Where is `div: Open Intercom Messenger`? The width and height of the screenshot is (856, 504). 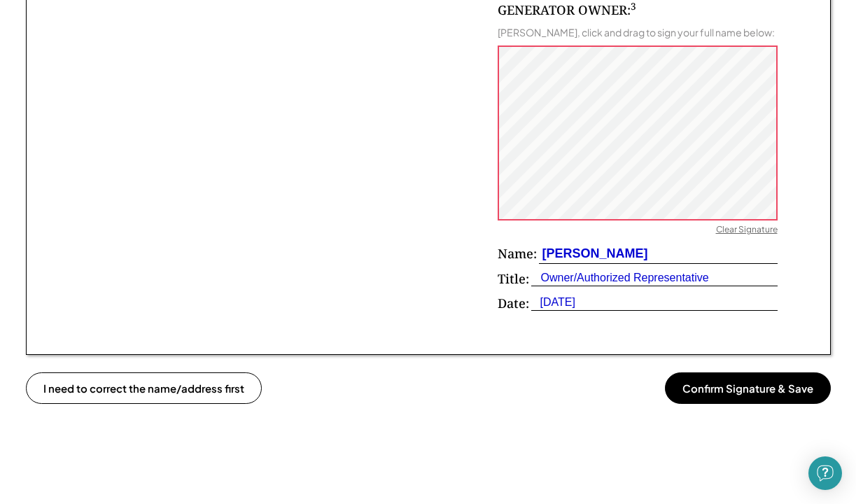 div: Open Intercom Messenger is located at coordinates (825, 473).